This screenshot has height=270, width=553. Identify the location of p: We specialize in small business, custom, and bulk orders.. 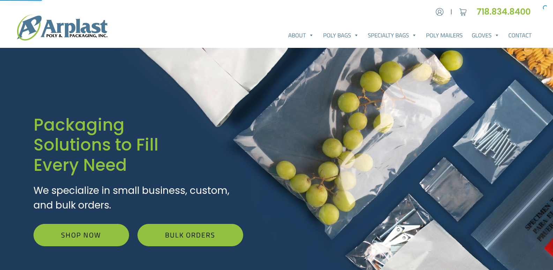
(138, 198).